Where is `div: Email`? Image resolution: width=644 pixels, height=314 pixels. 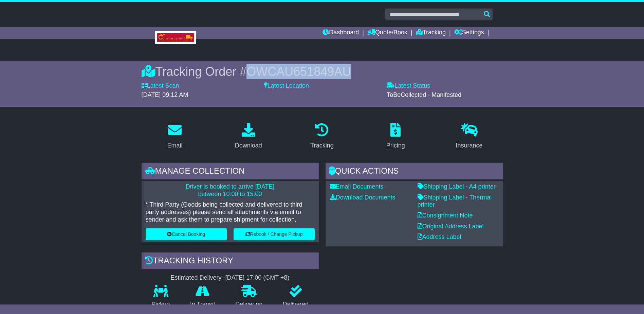
div: Email is located at coordinates (174, 145).